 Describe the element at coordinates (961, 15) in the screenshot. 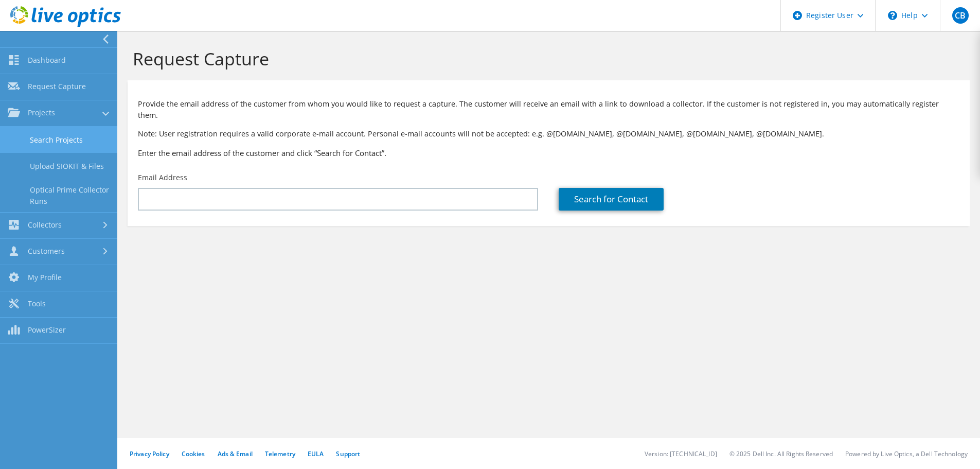

I see `span: CB` at that location.